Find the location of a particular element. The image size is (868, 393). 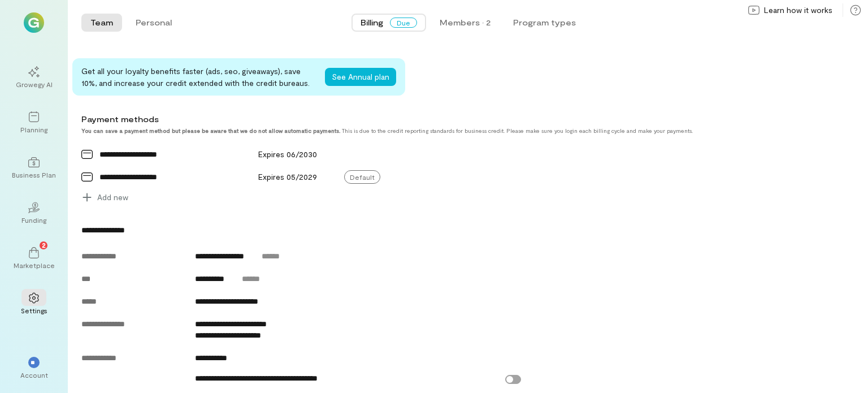

span: 2 is located at coordinates (44, 245).